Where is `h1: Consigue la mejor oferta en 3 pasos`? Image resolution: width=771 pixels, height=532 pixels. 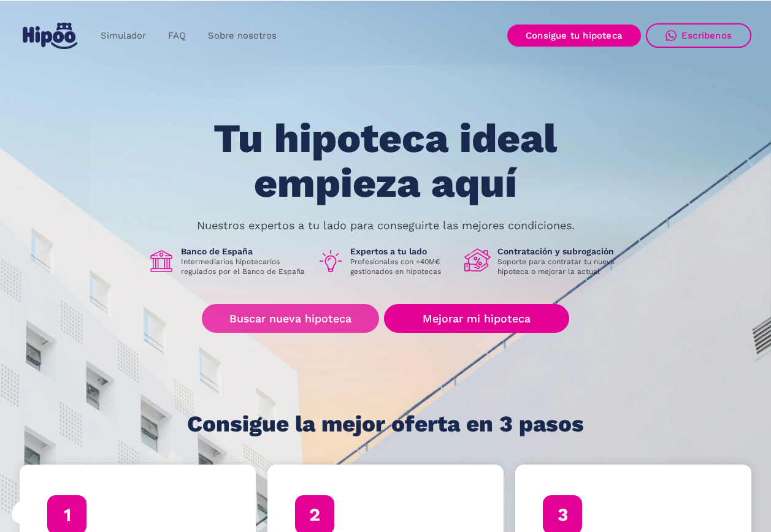
h1: Consigue la mejor oferta en 3 pasos is located at coordinates (385, 425).